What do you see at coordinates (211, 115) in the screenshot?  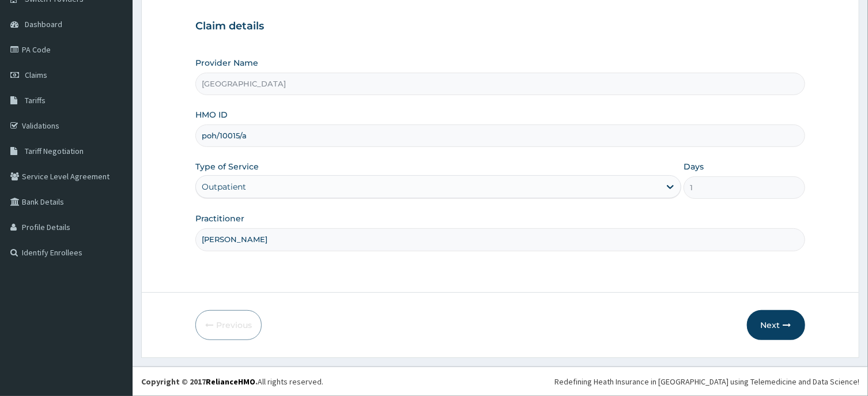 I see `label: HMO ID` at bounding box center [211, 115].